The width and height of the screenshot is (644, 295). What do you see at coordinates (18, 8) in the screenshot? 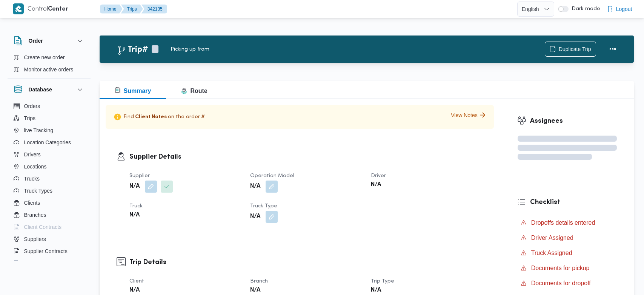
I see `img: X8yXhbKr1z7QwAAAABJRU5ErkJggg==` at bounding box center [18, 8].